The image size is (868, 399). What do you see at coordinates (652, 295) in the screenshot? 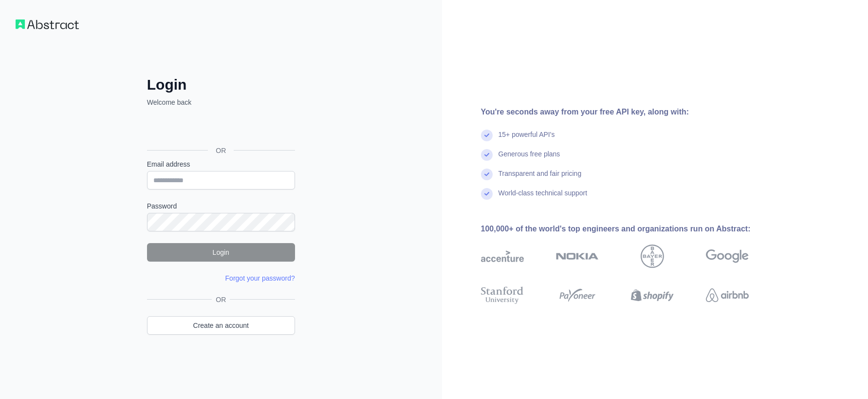
I see `img: shopify` at bounding box center [652, 295].